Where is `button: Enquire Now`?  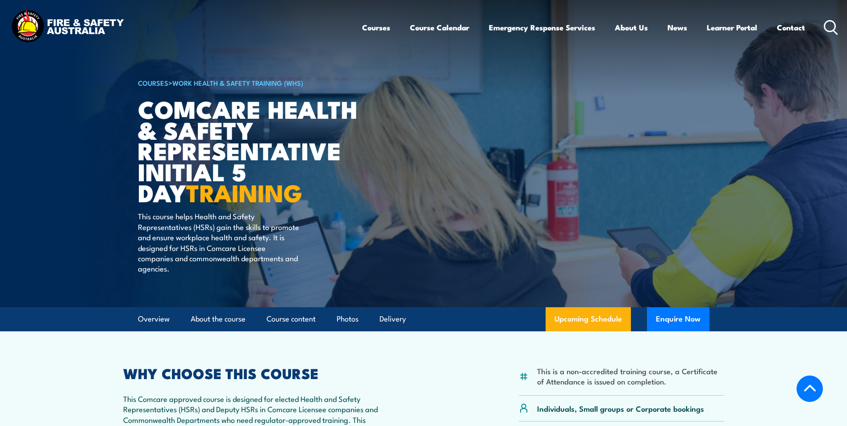 button: Enquire Now is located at coordinates (678, 319).